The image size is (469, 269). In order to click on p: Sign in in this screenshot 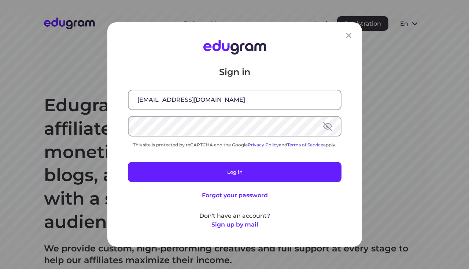, I will do `click(234, 72)`.